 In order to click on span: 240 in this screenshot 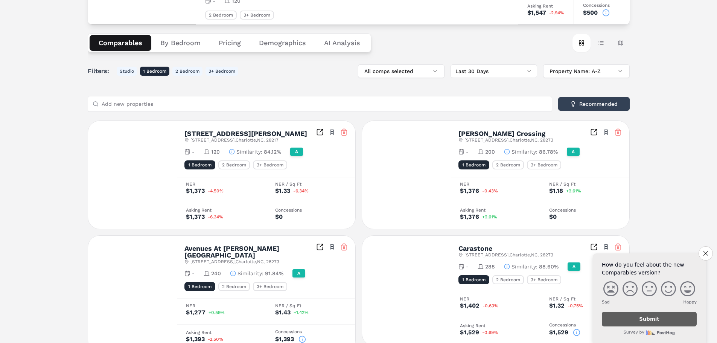, I will do `click(216, 273)`.